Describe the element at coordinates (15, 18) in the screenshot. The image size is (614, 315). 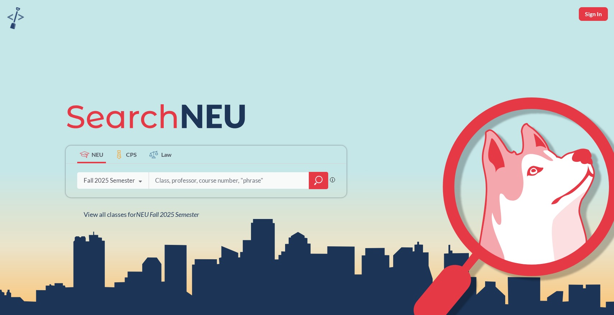
I see `img: sandbox logo` at that location.